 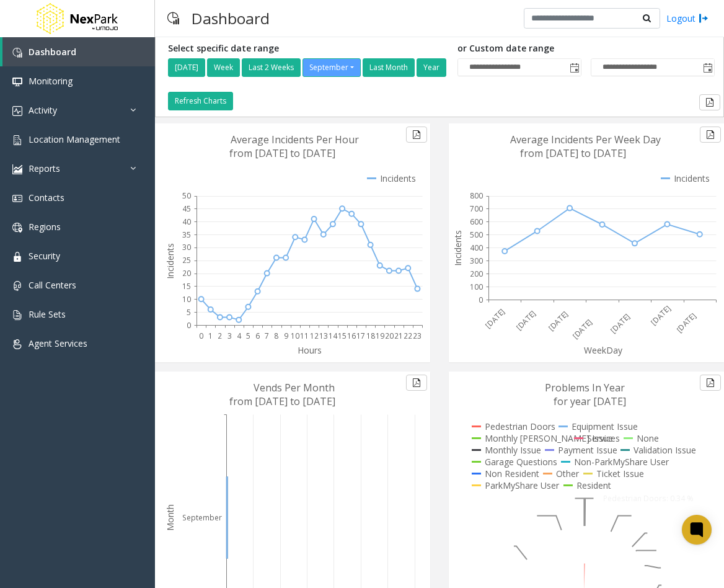 I want to click on button: Refresh Charts, so click(x=200, y=101).